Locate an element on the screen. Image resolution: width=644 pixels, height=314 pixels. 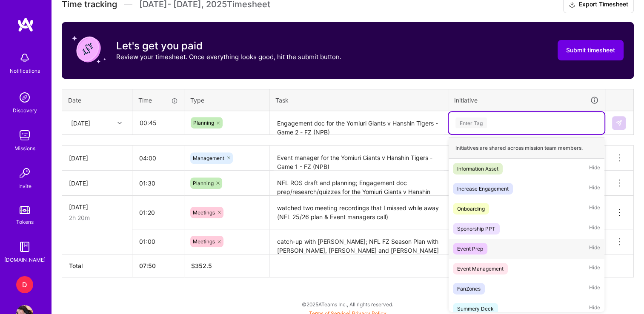
img: coin is located at coordinates (89, 49).